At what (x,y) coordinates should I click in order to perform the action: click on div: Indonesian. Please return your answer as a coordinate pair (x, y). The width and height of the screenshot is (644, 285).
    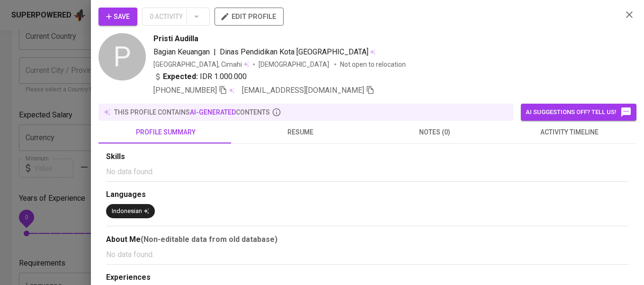
    Looking at the image, I should click on (130, 211).